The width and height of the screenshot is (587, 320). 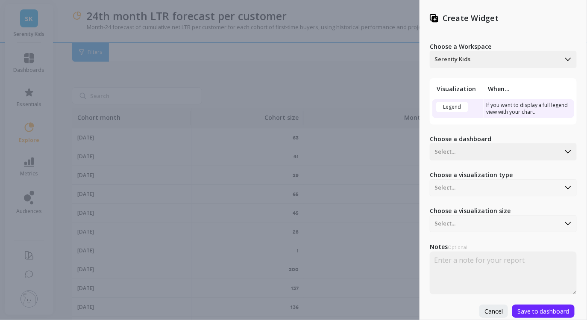 What do you see at coordinates (494, 311) in the screenshot?
I see `button: Cancel` at bounding box center [494, 311].